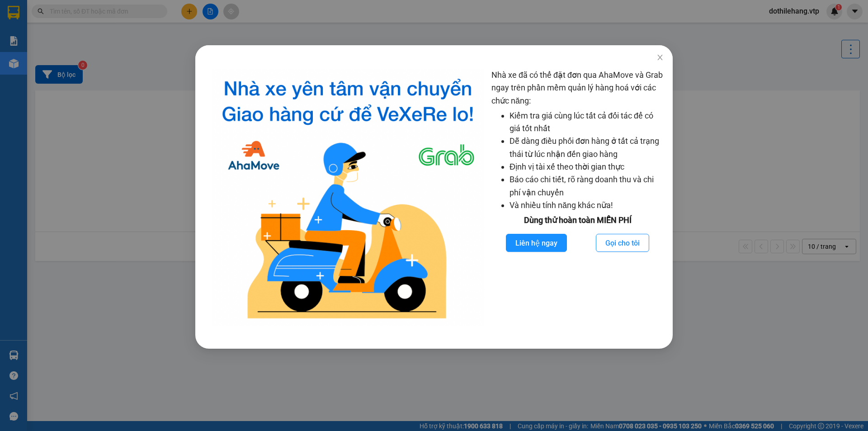 This screenshot has height=431, width=868. I want to click on li: Dễ dàng điều phối đơn hàng ở tất cả trạng thái từ lúc nhận đến giao hàng, so click(586, 147).